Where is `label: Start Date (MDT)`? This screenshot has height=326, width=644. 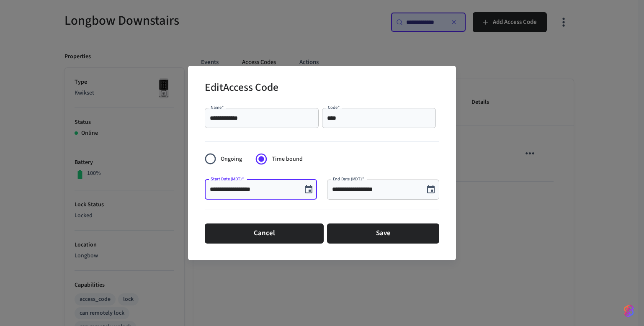 label: Start Date (MDT) is located at coordinates (227, 178).